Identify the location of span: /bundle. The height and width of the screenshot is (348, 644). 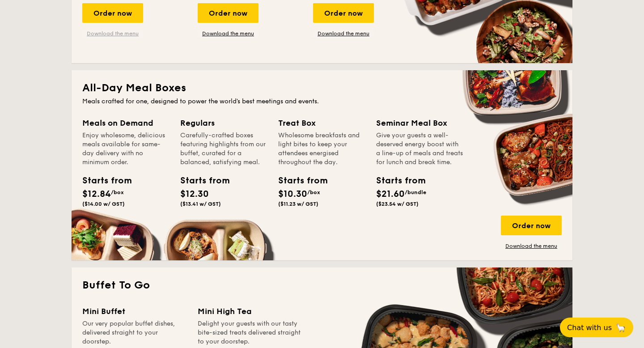
(416, 192).